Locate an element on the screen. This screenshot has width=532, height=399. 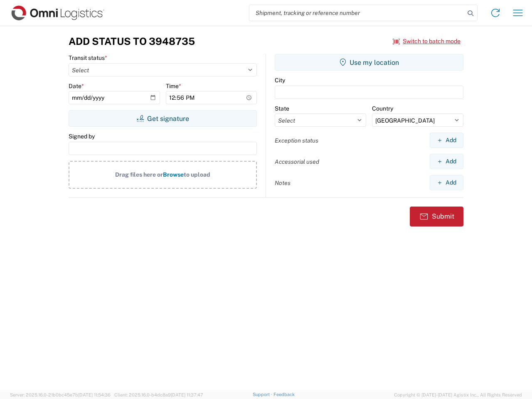
label: City is located at coordinates (280, 80).